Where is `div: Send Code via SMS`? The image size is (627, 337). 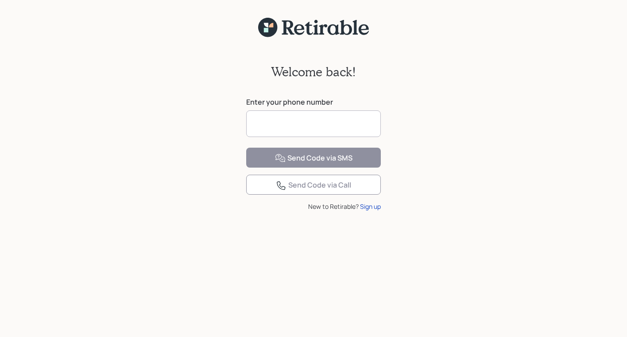
div: Send Code via SMS is located at coordinates (314, 158).